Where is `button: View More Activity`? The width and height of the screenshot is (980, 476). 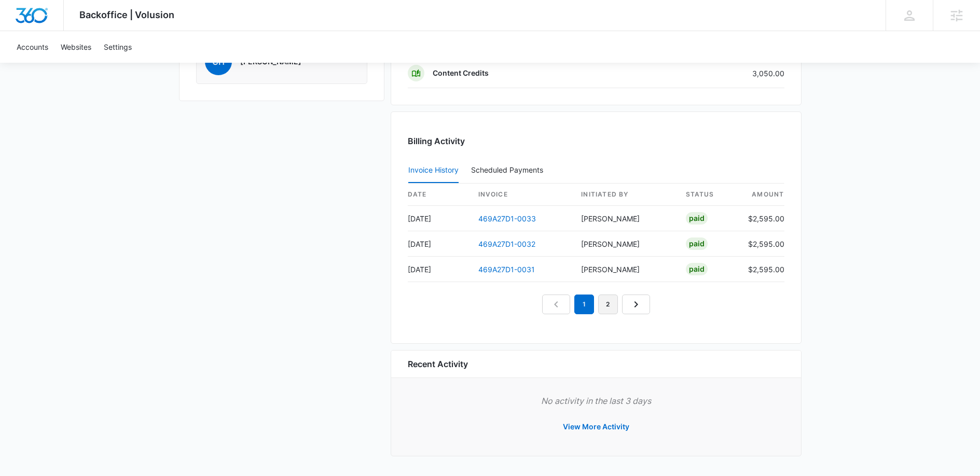 button: View More Activity is located at coordinates (596, 427).